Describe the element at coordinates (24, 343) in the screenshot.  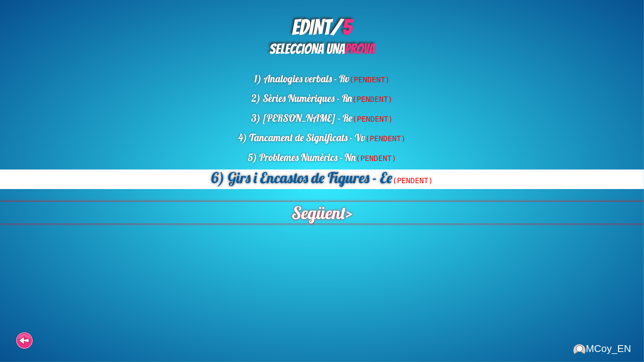
I see `div: Tornar al pas anterior` at that location.